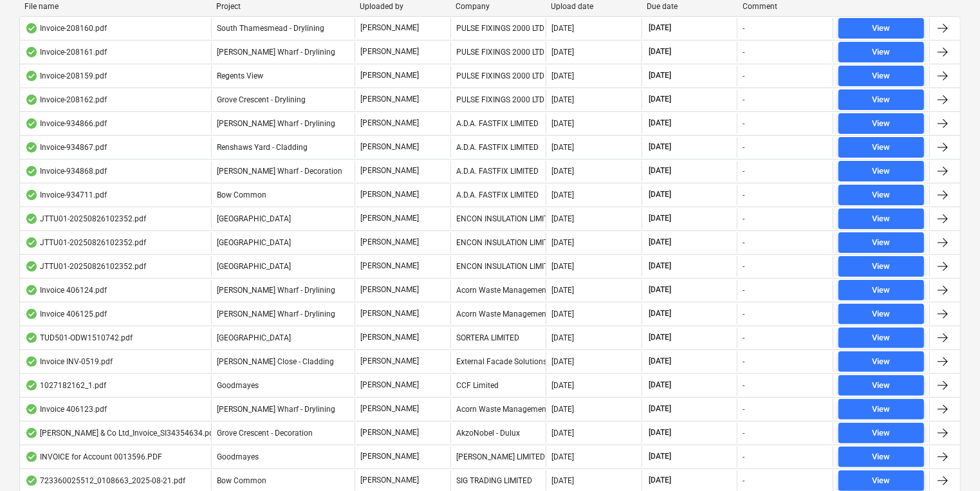  What do you see at coordinates (78, 338) in the screenshot?
I see `div: TUD501-ODW1510742.pdf` at bounding box center [78, 338].